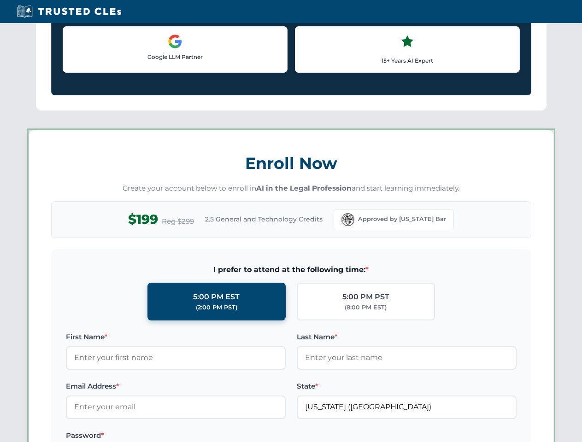 The image size is (582, 442). Describe the element at coordinates (291, 270) in the screenshot. I see `span: I prefer to attend at the following time:` at that location.